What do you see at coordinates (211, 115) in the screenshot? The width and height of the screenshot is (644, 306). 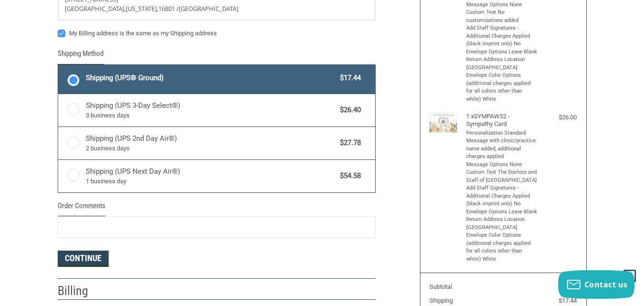 I see `span: 3 business days` at bounding box center [211, 115].